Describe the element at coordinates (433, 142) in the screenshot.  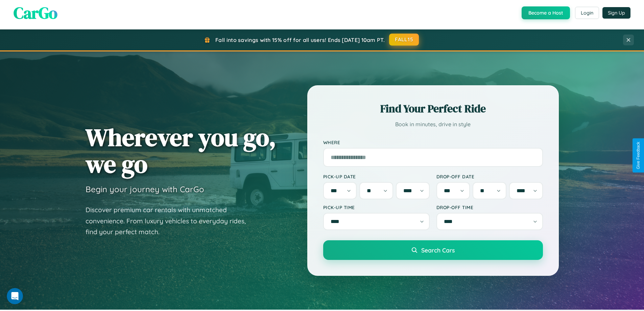
I see `label: Where` at that location.